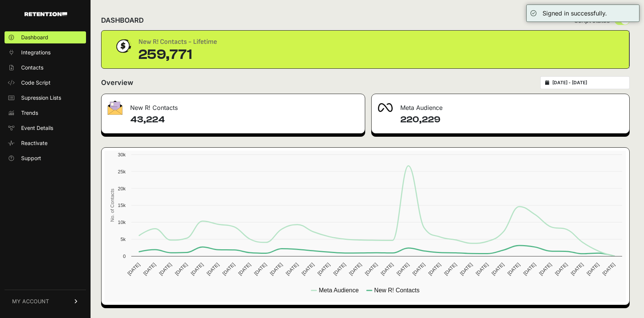 This screenshot has height=318, width=644. Describe the element at coordinates (45, 52) in the screenshot. I see `a: Integrations` at that location.